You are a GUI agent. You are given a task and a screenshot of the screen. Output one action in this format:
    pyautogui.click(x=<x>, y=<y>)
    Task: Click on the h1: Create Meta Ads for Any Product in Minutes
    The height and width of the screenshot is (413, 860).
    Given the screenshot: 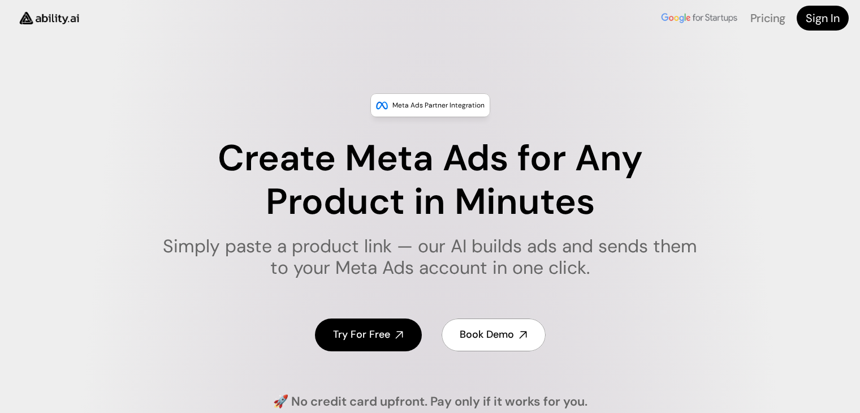 What is the action you would take?
    pyautogui.click(x=430, y=180)
    